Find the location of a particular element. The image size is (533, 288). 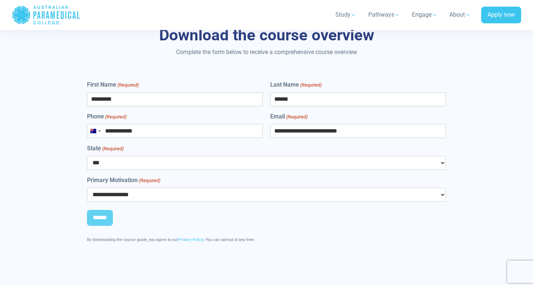

label: Last Name is located at coordinates (296, 85).